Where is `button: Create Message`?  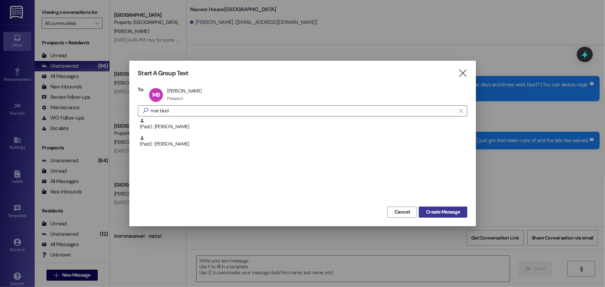
button: Create Message is located at coordinates (442, 212).